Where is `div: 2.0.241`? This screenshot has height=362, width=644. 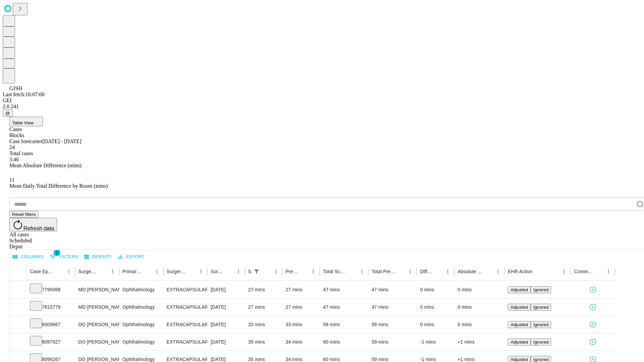
div: 2.0.241 is located at coordinates (322, 106).